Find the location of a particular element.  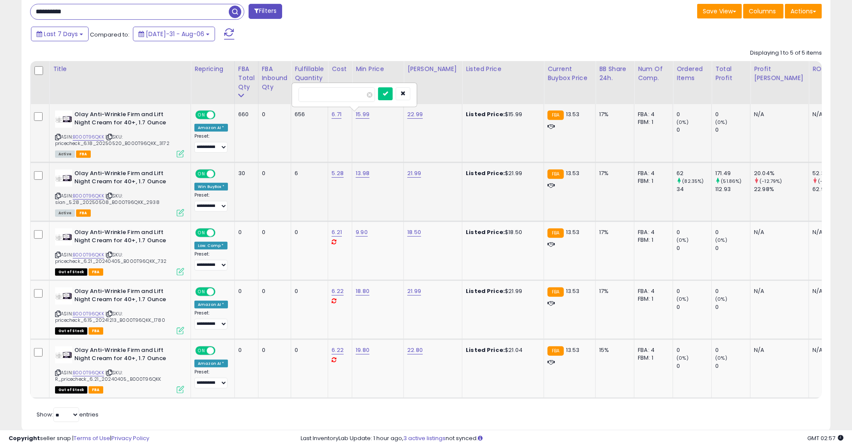

div: FBA: 4 is located at coordinates (652, 291).